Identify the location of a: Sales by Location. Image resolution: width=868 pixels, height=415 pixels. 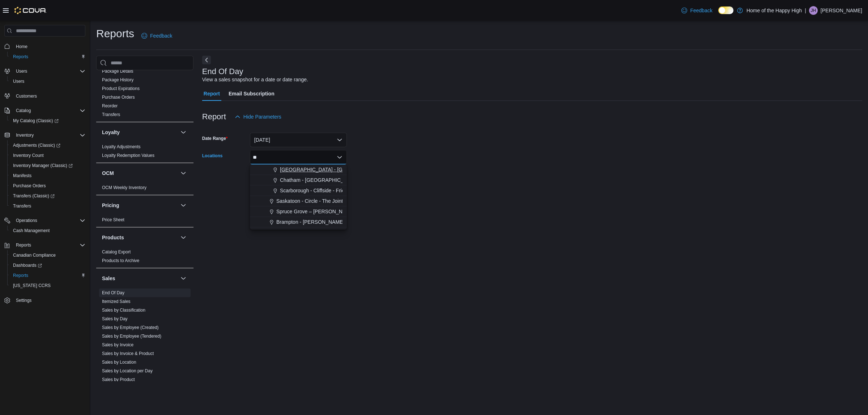
(119, 362).